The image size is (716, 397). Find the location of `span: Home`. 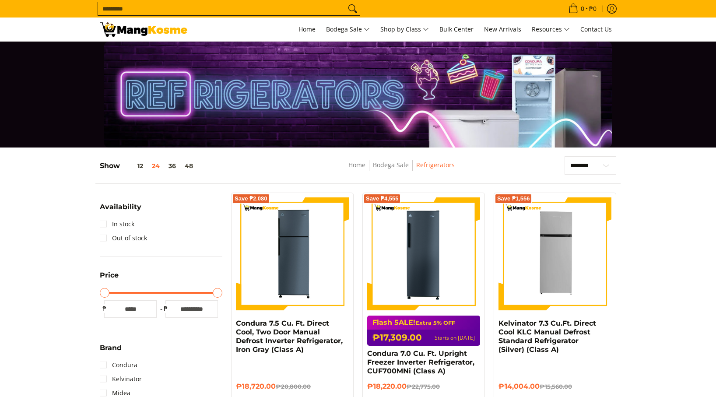

span: Home is located at coordinates (307, 29).